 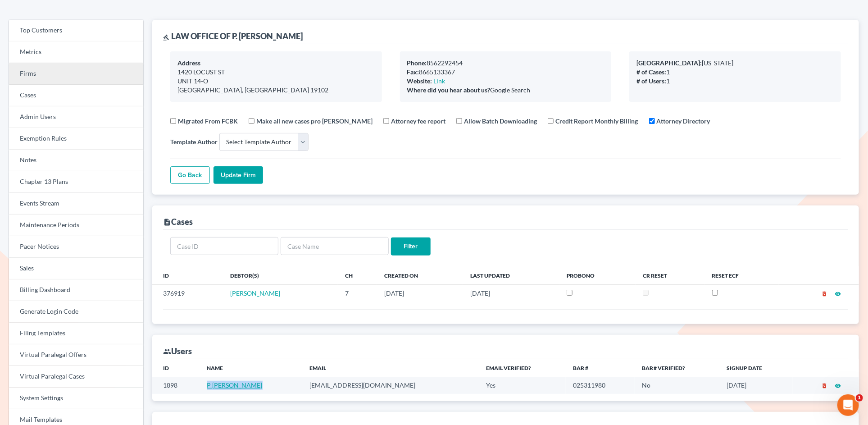 What do you see at coordinates (238, 175) in the screenshot?
I see `input: Update Firm` at bounding box center [238, 175].